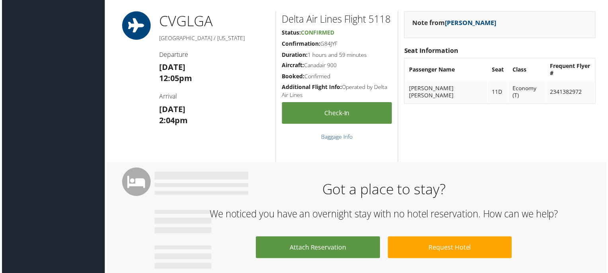  What do you see at coordinates (337, 92) in the screenshot?
I see `h5: Operated by Delta Air Lines` at bounding box center [337, 92].